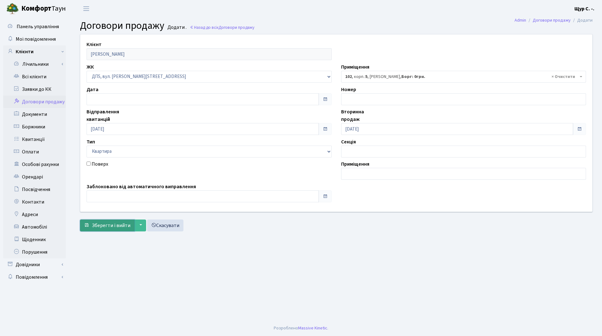  Describe the element at coordinates (36, 39) in the screenshot. I see `span: Мої повідомлення` at that location.